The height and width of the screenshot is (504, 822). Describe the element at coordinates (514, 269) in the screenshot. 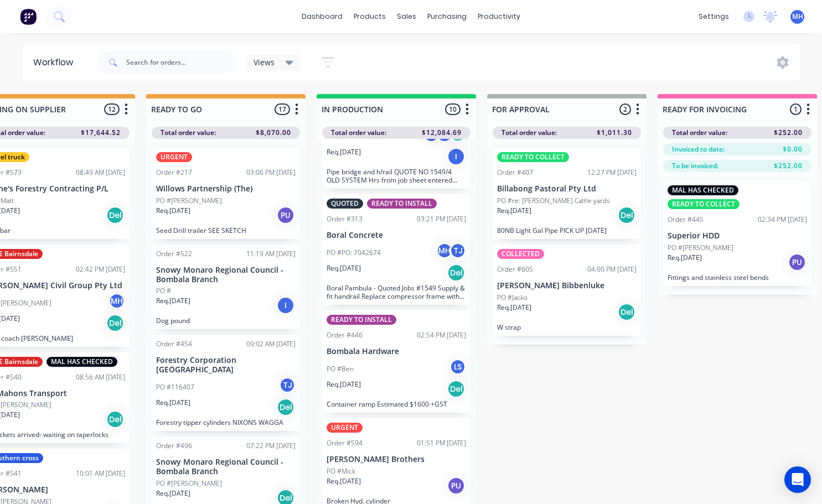

I see `div: Order #605` at that location.